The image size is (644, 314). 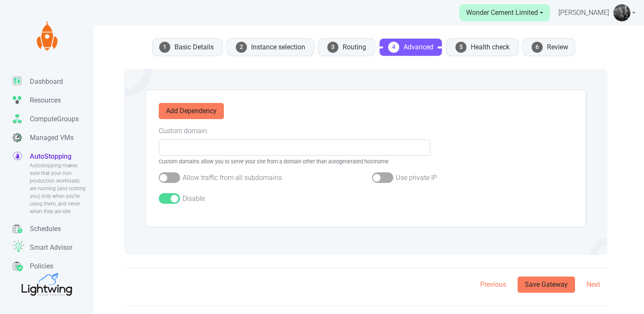 I want to click on span: 3, so click(x=333, y=48).